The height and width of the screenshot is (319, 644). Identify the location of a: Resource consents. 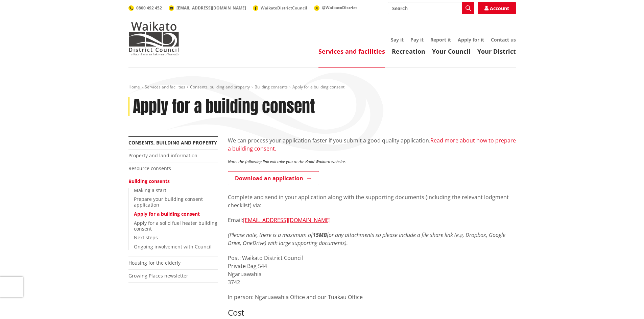
(150, 168).